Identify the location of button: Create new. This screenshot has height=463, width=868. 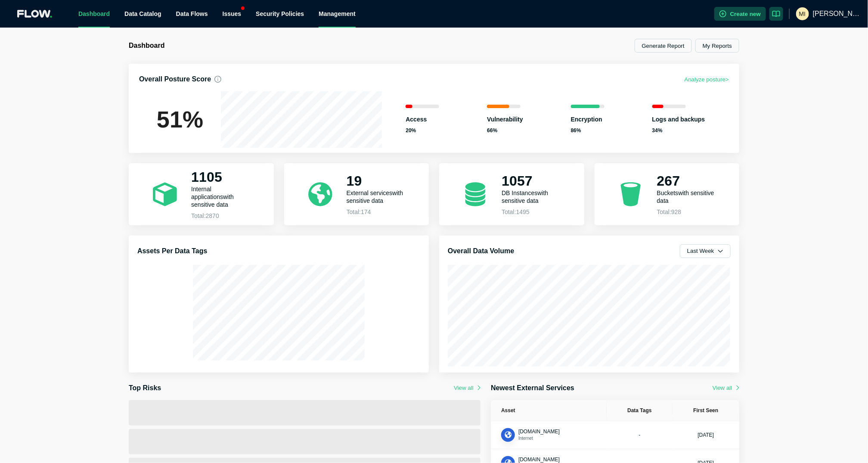
(740, 14).